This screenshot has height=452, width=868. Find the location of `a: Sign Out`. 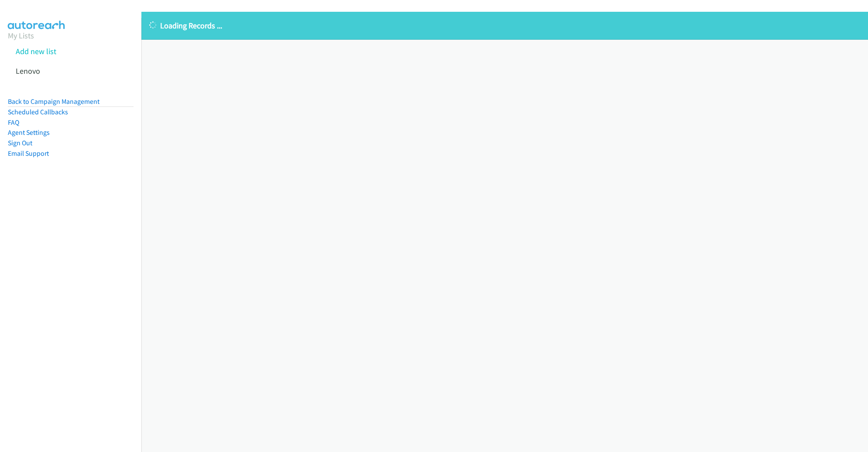

a: Sign Out is located at coordinates (20, 143).